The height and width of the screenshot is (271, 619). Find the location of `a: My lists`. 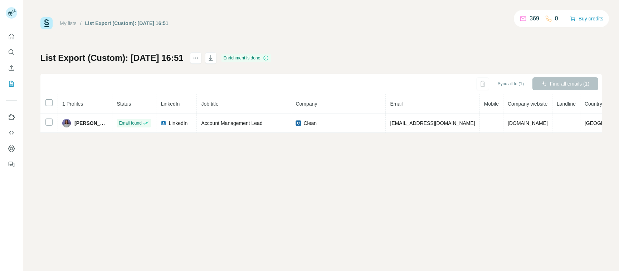

a: My lists is located at coordinates (68, 23).